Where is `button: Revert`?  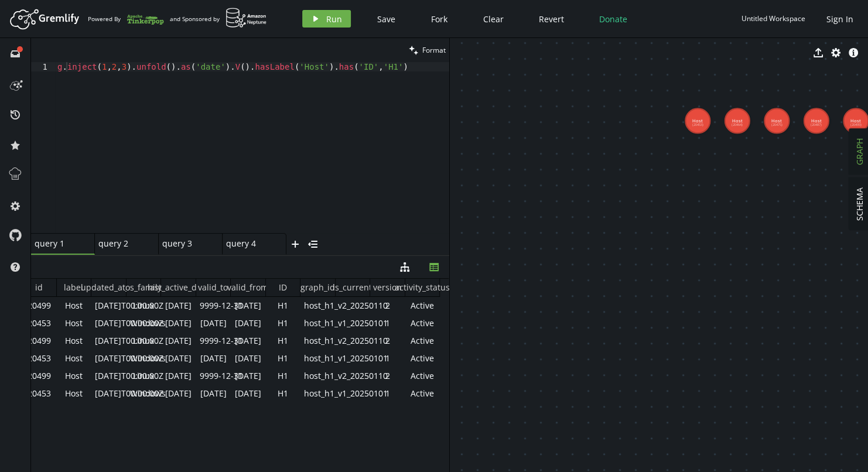
button: Revert is located at coordinates (551, 19).